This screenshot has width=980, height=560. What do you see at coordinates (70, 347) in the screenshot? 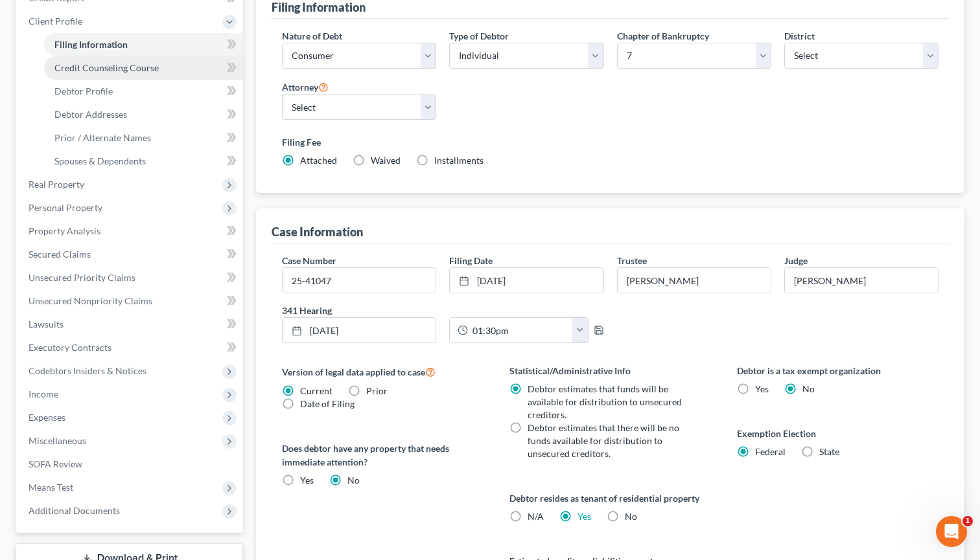
I see `span: Executory Contracts` at bounding box center [70, 347].